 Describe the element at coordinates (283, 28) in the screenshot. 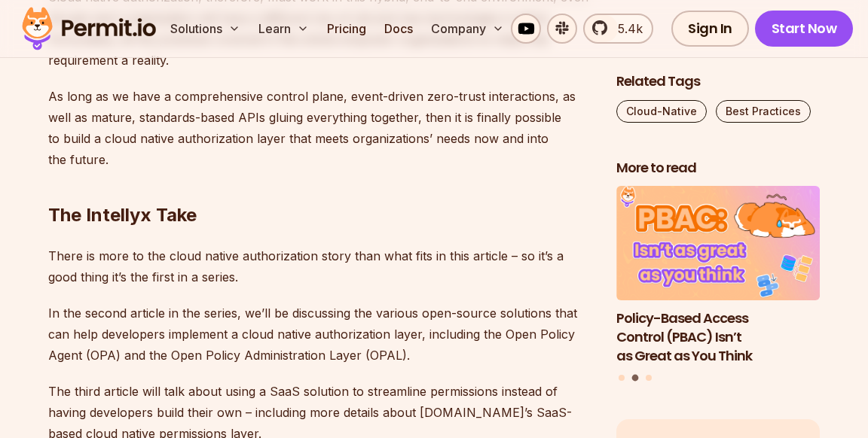

I see `button: Learn` at that location.